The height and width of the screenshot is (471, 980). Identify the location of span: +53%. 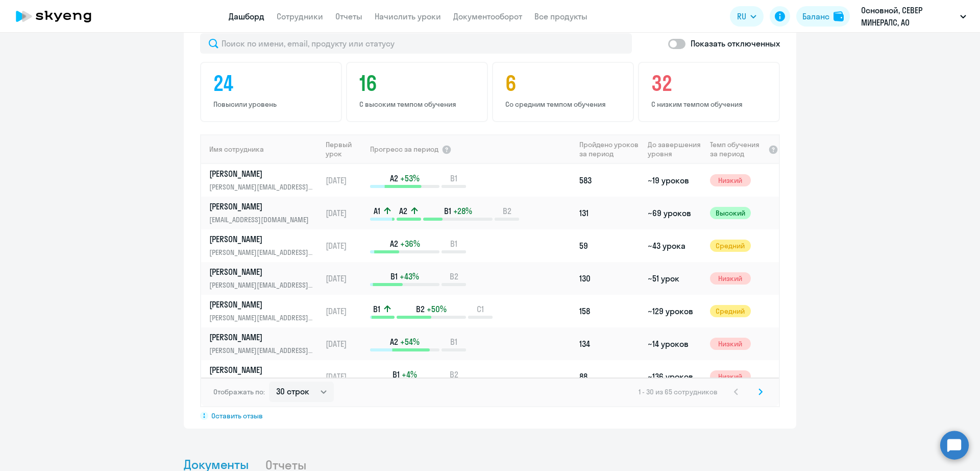
(410, 178).